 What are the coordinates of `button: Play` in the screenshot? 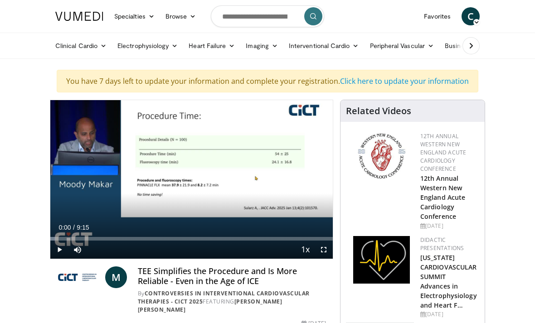 It's located at (59, 250).